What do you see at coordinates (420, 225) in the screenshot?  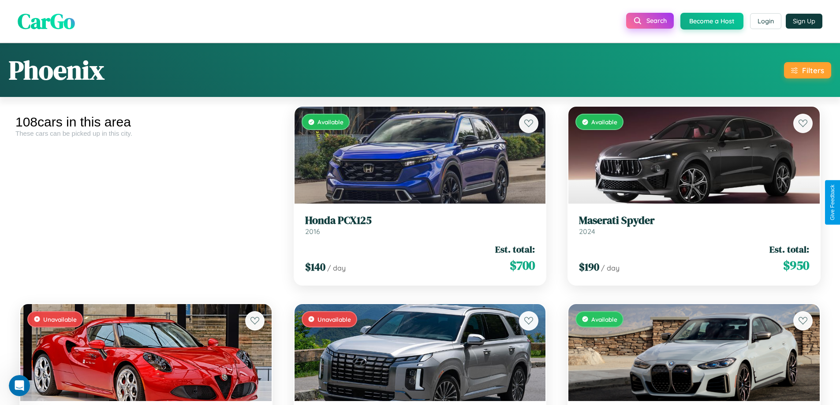 I see `a: Honda PCX1252016` at bounding box center [420, 225].